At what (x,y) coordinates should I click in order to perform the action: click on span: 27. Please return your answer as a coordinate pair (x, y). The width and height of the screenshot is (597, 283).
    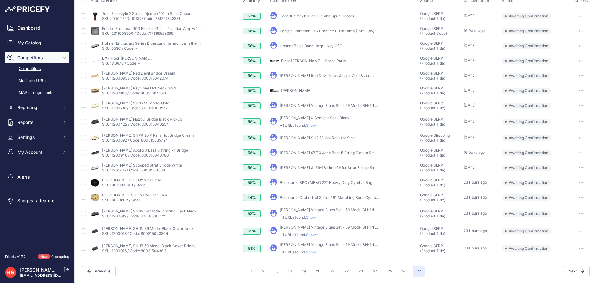
    Looking at the image, I should click on (419, 272).